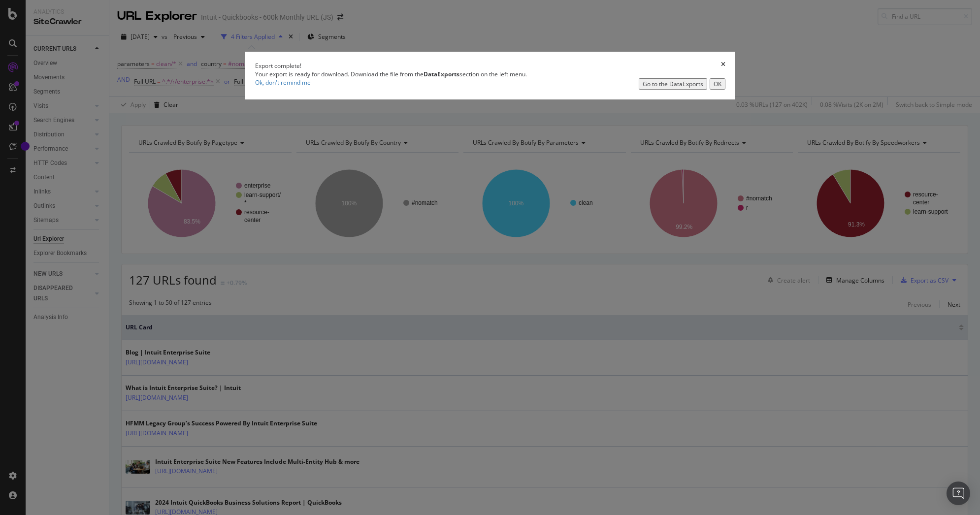 The width and height of the screenshot is (980, 515). What do you see at coordinates (718, 84) in the screenshot?
I see `button: OK` at bounding box center [718, 84].